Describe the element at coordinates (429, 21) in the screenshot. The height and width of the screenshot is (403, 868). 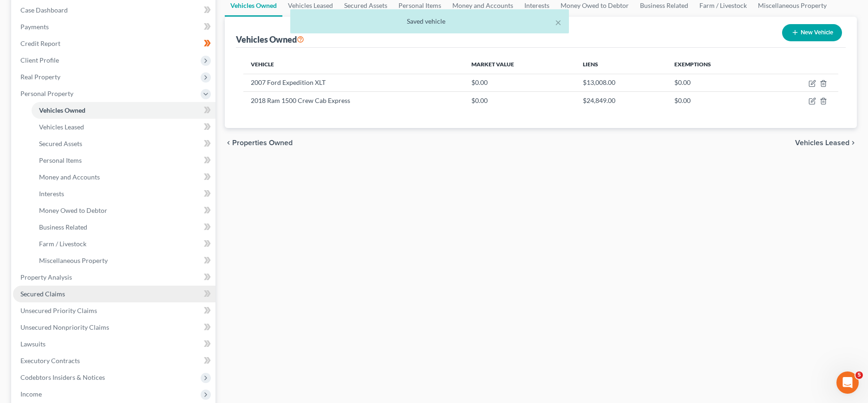
I see `div: Saved vehicle` at that location.